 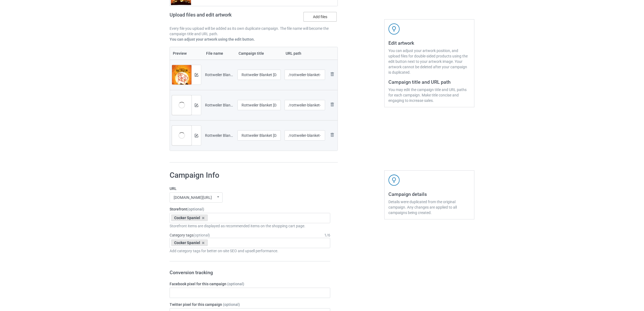 I want to click on th: URL path, so click(x=305, y=53).